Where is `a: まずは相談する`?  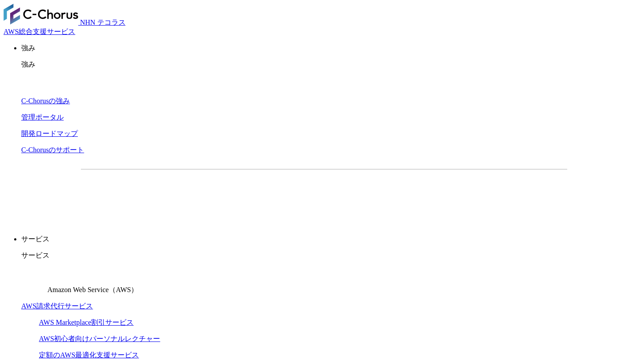 a: まずは相談する is located at coordinates (400, 195).